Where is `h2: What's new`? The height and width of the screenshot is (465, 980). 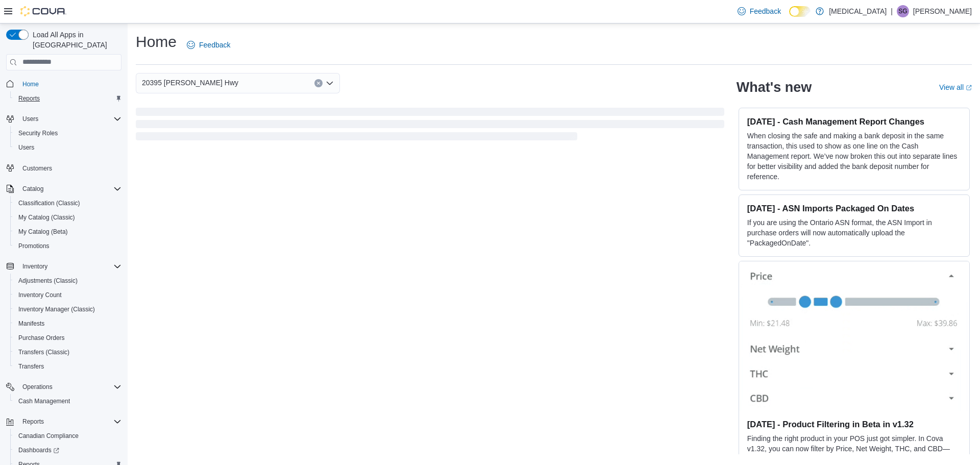 h2: What's new is located at coordinates (774, 87).